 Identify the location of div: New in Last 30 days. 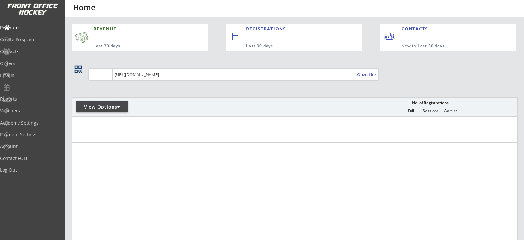
(443, 46).